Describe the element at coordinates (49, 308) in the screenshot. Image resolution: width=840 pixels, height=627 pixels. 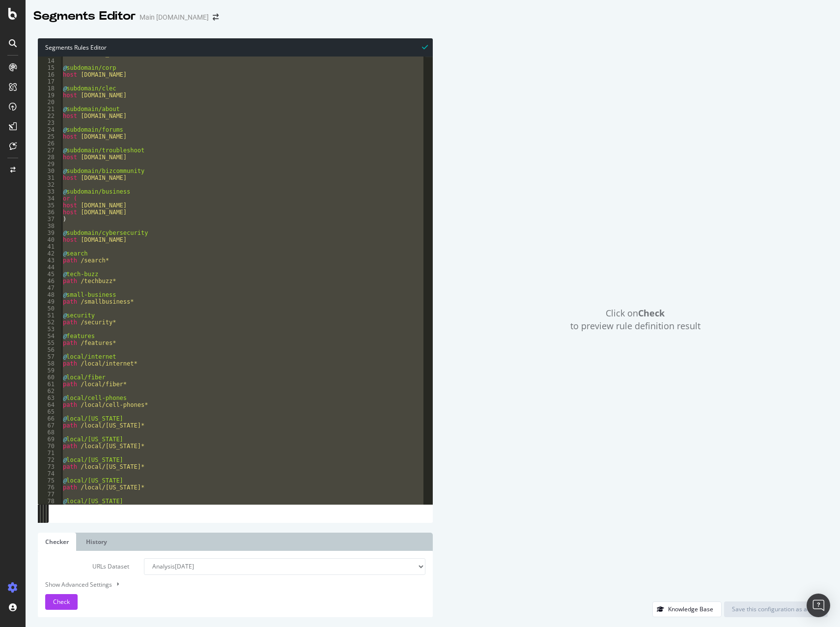
I see `div: 50` at that location.